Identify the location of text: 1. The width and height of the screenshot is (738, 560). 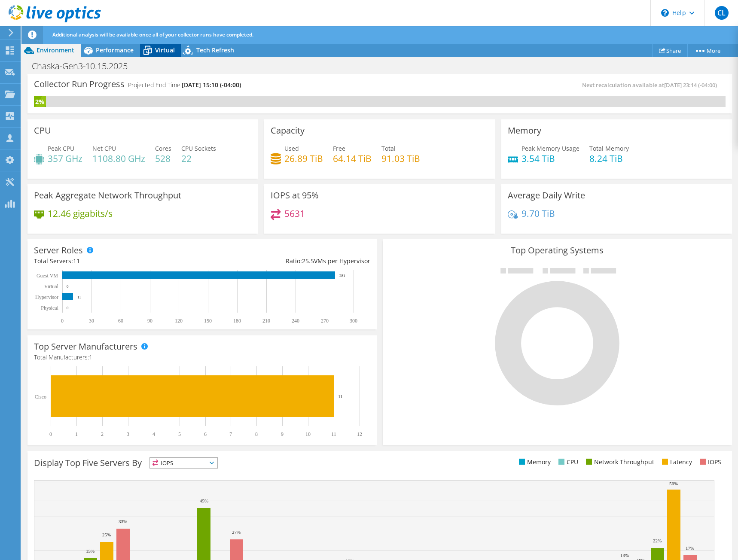
(77, 434).